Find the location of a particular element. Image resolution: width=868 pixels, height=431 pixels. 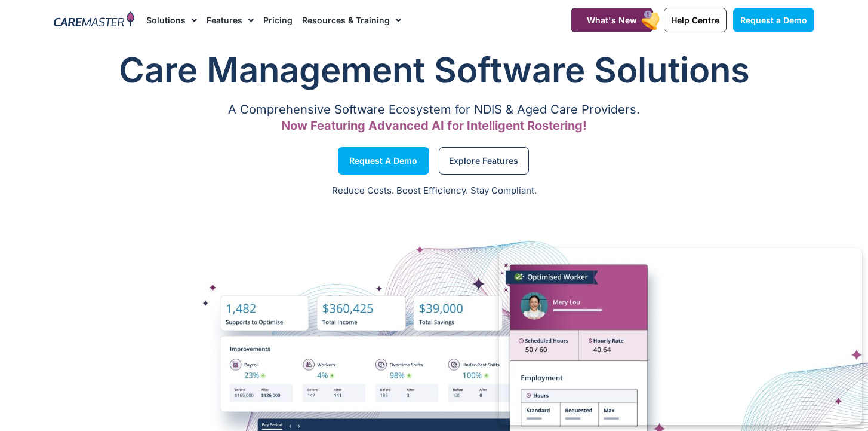

p: Reduce Costs. Boost Efficiency. Stay Compliant. is located at coordinates (434, 191).